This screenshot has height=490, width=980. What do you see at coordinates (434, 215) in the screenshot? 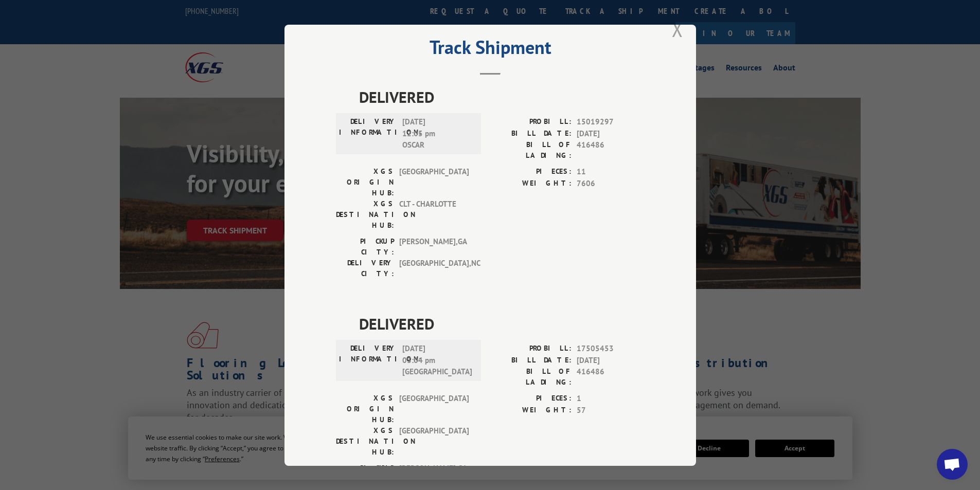
I see `span: CLT - CHARLOTTE` at bounding box center [434, 215].